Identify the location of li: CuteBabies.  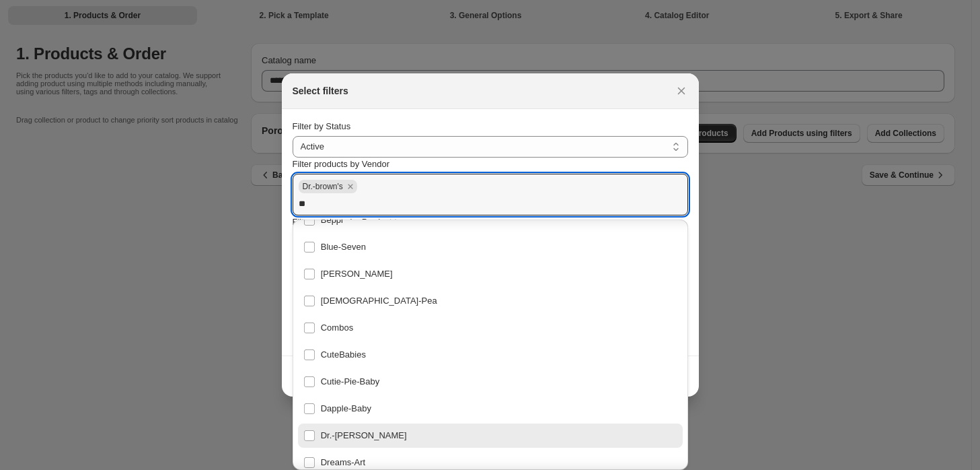
(490, 353).